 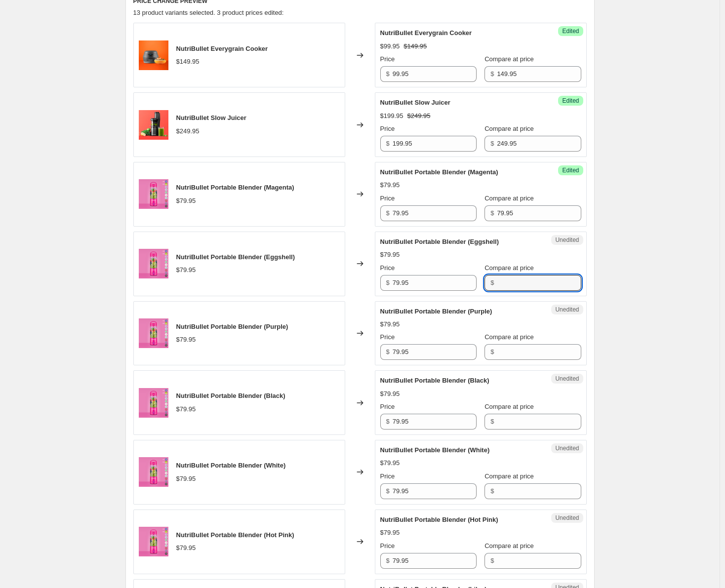 What do you see at coordinates (154, 125) in the screenshot?
I see `img: NB_Slow-Juicer_Hero_CoralBkgd_2000x2000_7a76de19-59c6-4c1e-b4f5-ee30b554a49f_80x.jpg` at bounding box center [154, 125].